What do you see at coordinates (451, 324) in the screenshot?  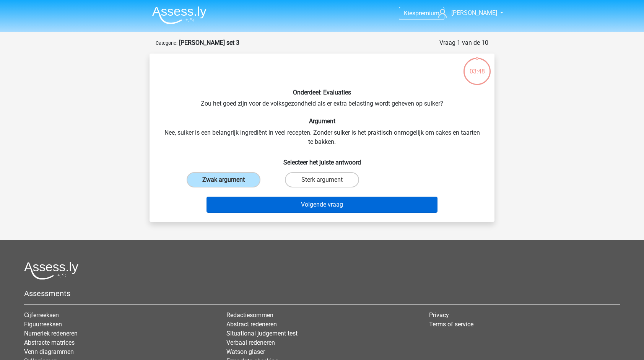 I see `a: Terms of service` at bounding box center [451, 324].